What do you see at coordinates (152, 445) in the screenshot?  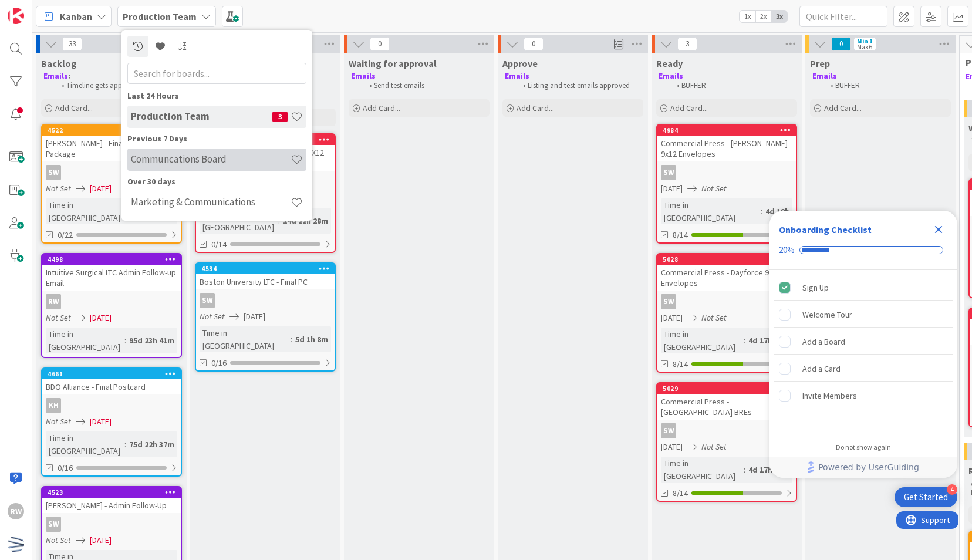 I see `div: 75d 22h 37m` at bounding box center [152, 445].